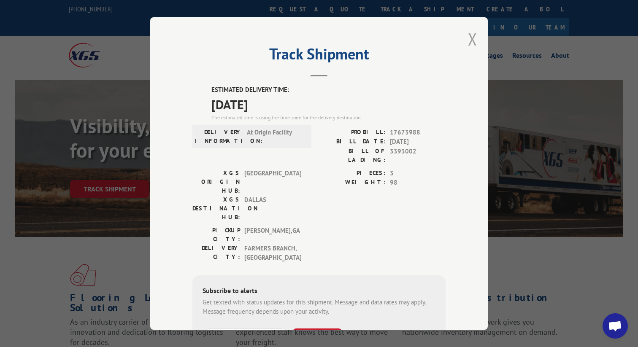 Image resolution: width=638 pixels, height=347 pixels. I want to click on label: WEIGHT:, so click(352, 183).